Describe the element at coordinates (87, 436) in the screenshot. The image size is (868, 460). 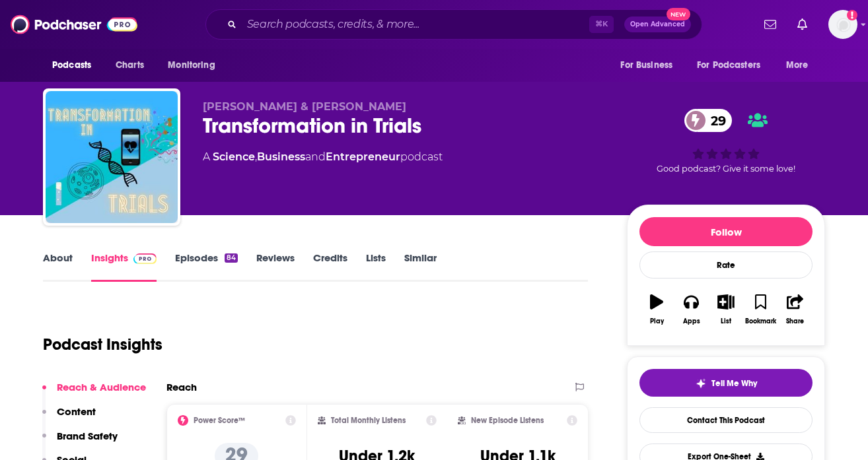
I see `p: Brand Safety` at that location.